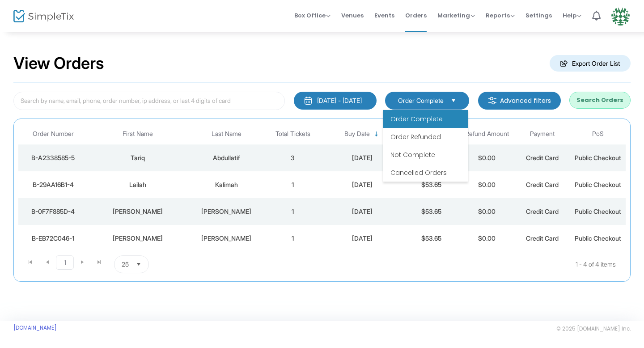 Image resolution: width=644 pixels, height=348 pixels. What do you see at coordinates (598, 134) in the screenshot?
I see `span: PoS` at bounding box center [598, 134].